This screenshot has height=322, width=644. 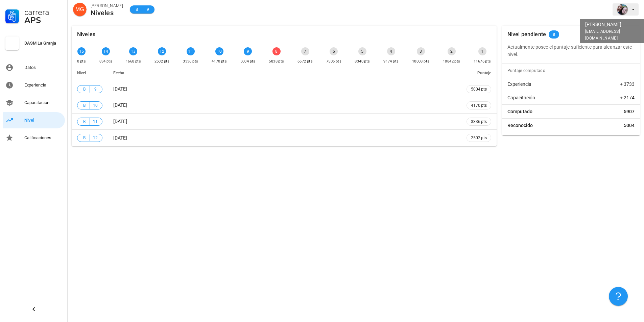 I want to click on a: Nivel, so click(x=34, y=120).